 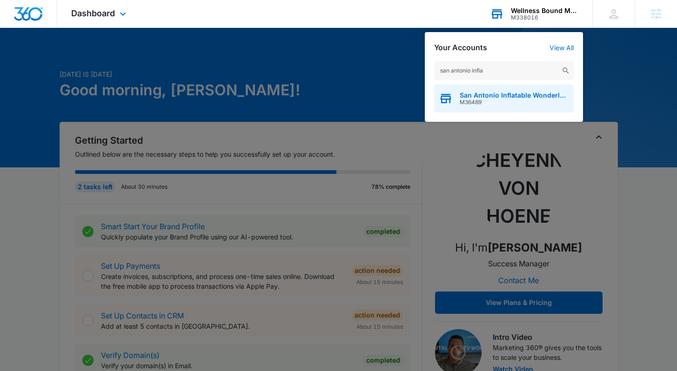 What do you see at coordinates (93, 13) in the screenshot?
I see `span: Dashboard` at bounding box center [93, 13].